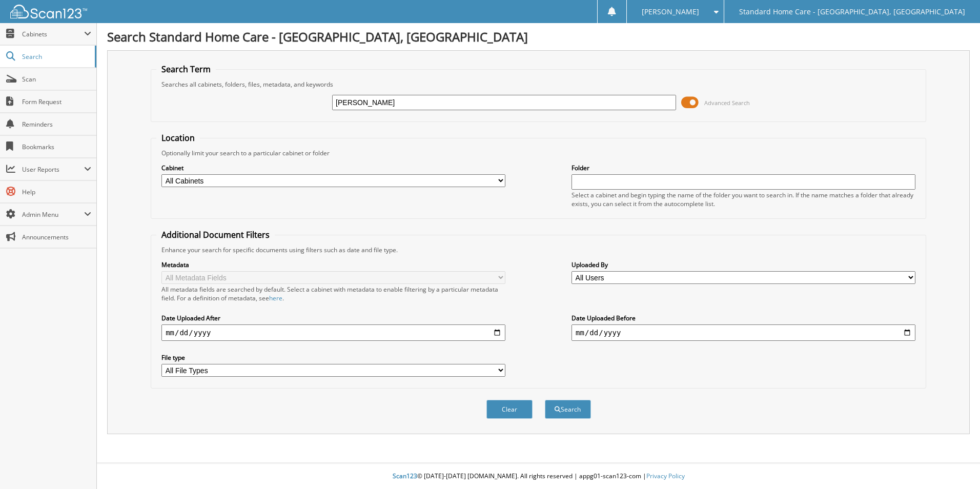 This screenshot has width=980, height=489. Describe the element at coordinates (954, 465) in the screenshot. I see `div: Chat Widget` at that location.